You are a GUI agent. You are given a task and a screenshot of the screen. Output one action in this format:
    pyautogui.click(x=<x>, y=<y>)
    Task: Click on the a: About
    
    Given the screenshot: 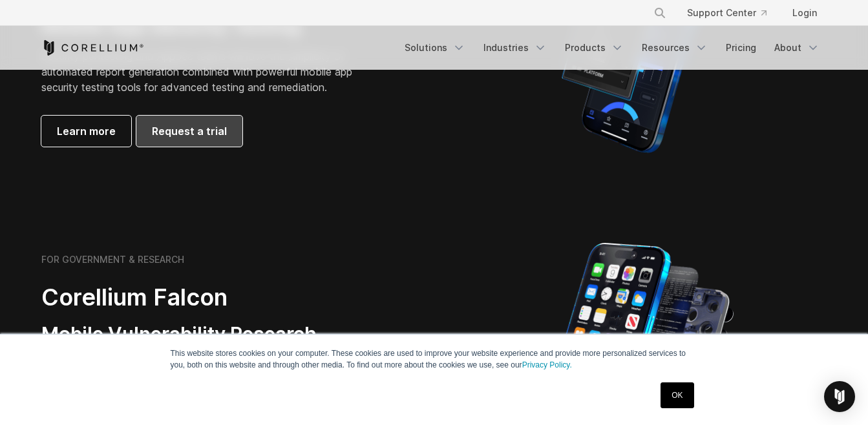 What is the action you would take?
    pyautogui.click(x=796, y=48)
    